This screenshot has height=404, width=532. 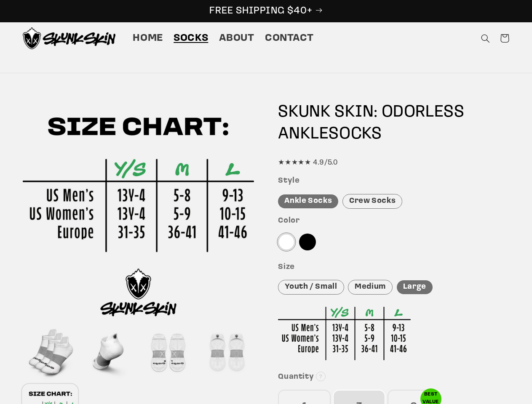 I want to click on div: Medium, so click(x=370, y=287).